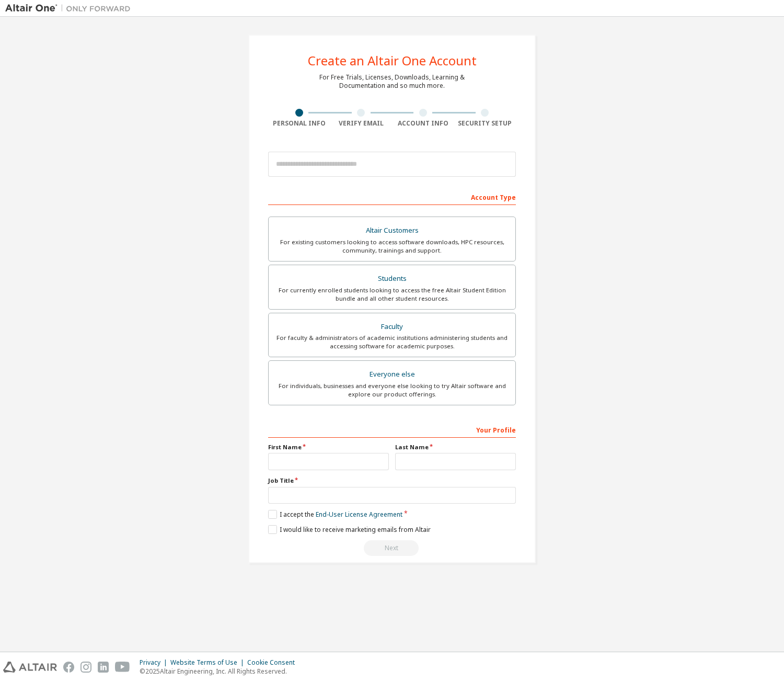 The image size is (784, 682). I want to click on label: Job Title, so click(392, 481).